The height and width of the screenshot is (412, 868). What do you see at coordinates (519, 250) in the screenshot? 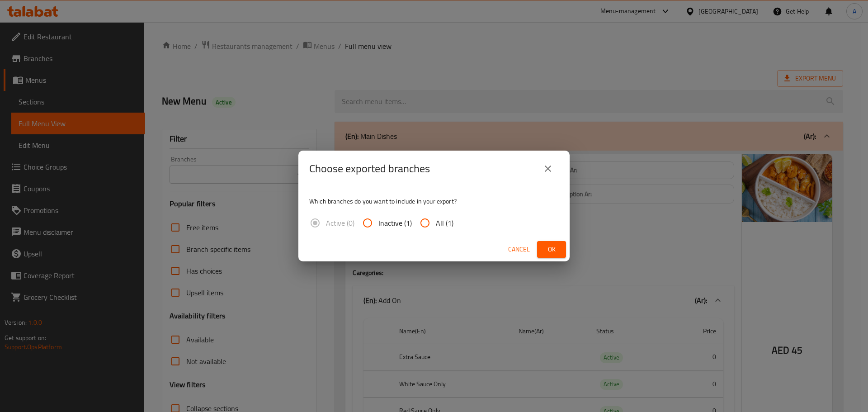
I see `button: Cancel` at bounding box center [519, 250].